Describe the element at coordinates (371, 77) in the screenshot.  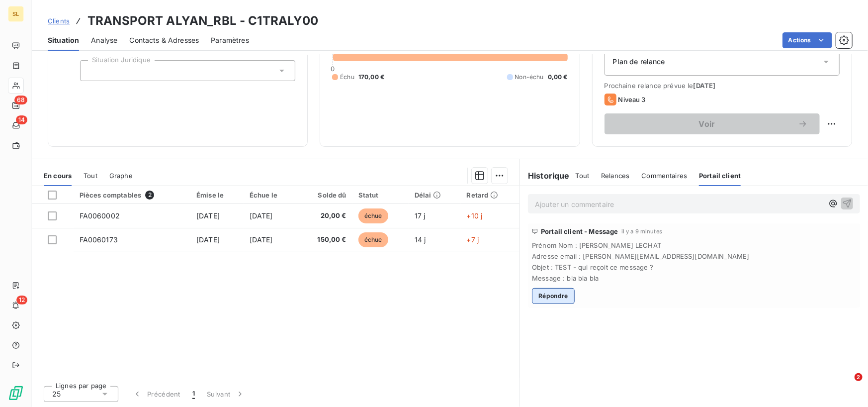
I see `span: 170,00 €` at that location.